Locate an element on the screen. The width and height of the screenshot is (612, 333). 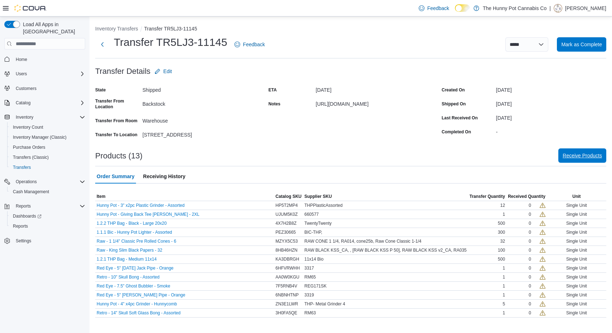
span: RM63 is located at coordinates (310, 313).